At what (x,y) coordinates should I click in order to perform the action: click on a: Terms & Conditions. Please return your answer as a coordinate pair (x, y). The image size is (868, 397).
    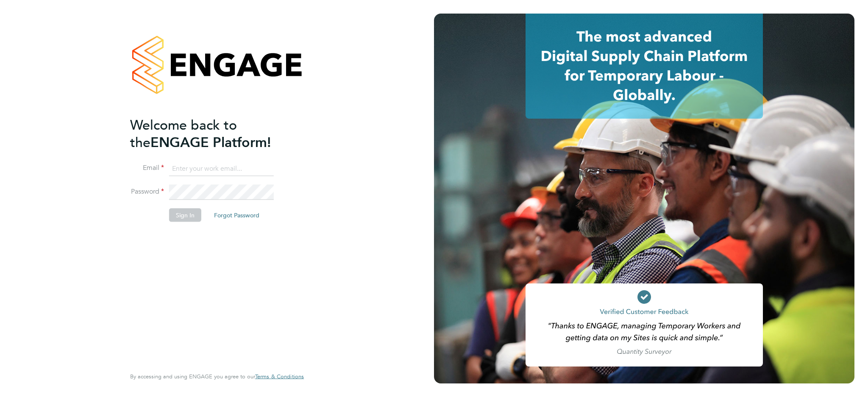
    Looking at the image, I should click on (279, 377).